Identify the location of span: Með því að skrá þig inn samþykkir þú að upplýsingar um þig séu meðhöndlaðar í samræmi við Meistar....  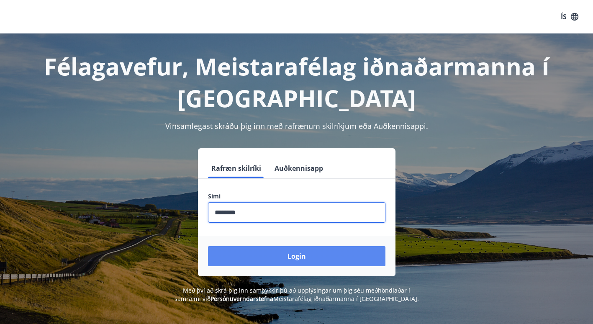
(297, 294).